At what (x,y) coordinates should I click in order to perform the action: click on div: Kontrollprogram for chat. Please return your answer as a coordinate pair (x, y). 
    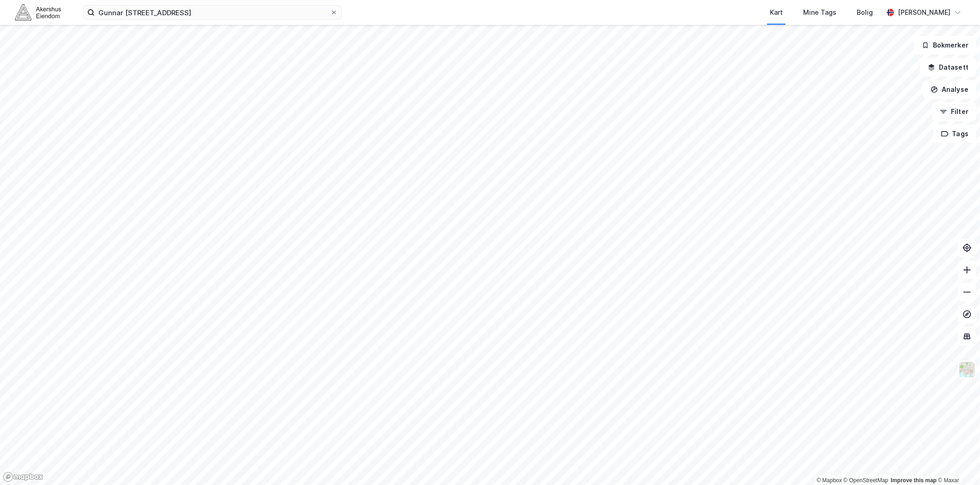
    Looking at the image, I should click on (957, 463).